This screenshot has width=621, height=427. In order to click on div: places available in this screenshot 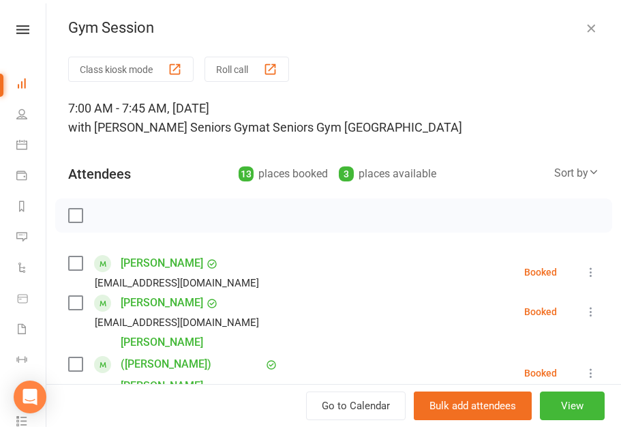, I will do `click(387, 174)`.